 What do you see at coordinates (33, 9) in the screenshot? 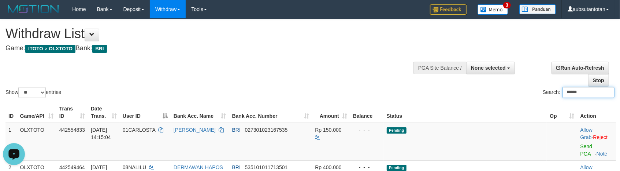
I see `img: MOTION_logo.png` at bounding box center [33, 9].